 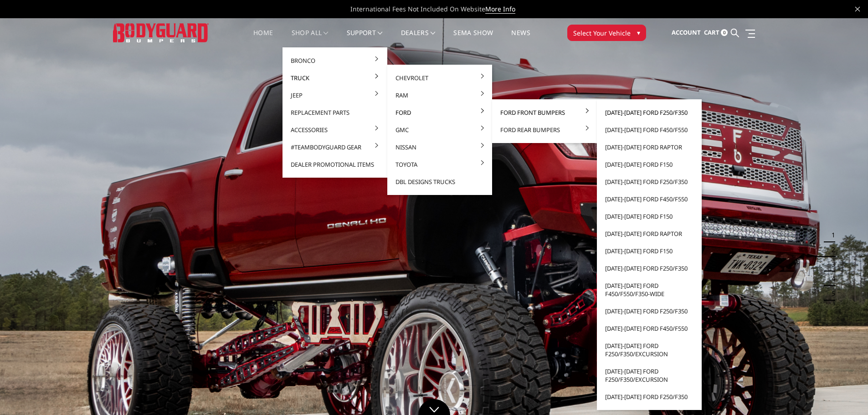 What do you see at coordinates (831, 293) in the screenshot?
I see `button: 5 of 5` at bounding box center [831, 293].